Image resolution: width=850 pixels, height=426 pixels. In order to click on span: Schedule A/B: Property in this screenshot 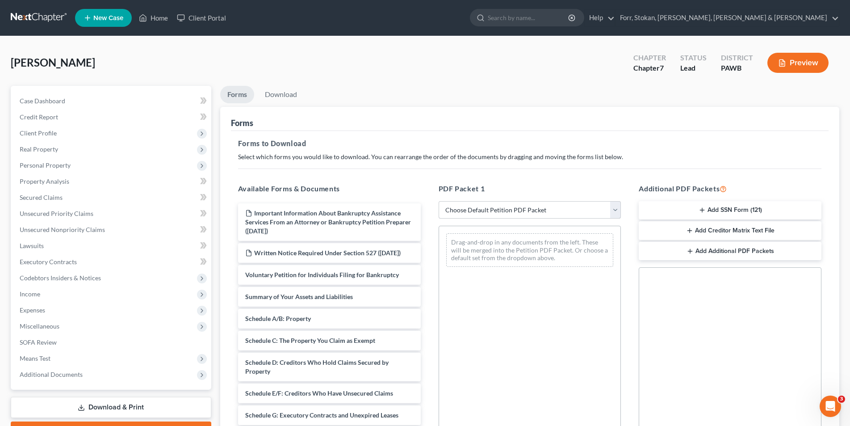, I will do `click(278, 318)`.